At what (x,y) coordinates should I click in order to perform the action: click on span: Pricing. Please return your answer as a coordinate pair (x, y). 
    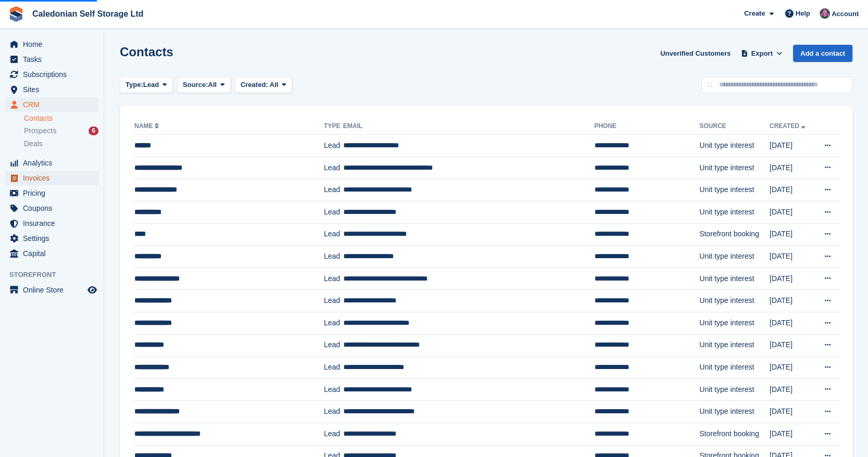
    Looking at the image, I should click on (54, 193).